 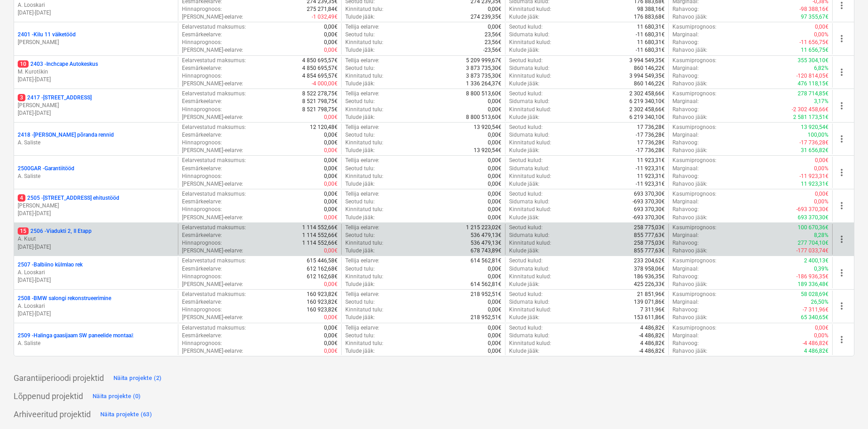 I want to click on p: 100,00%, so click(x=818, y=135).